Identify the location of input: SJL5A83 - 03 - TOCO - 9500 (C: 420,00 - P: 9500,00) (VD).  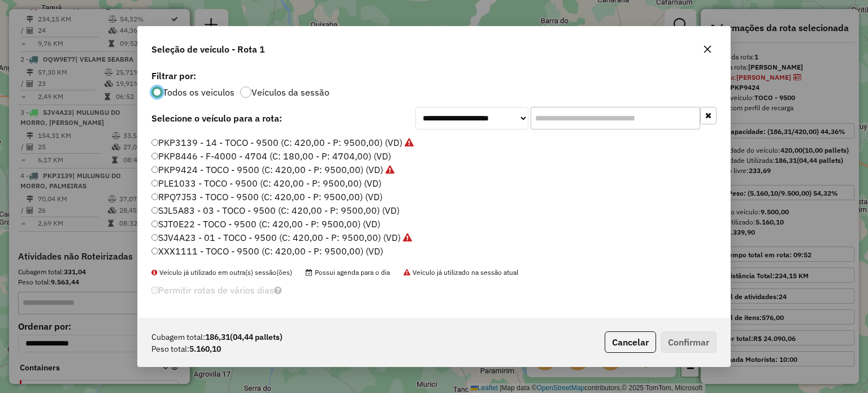
(155, 210).